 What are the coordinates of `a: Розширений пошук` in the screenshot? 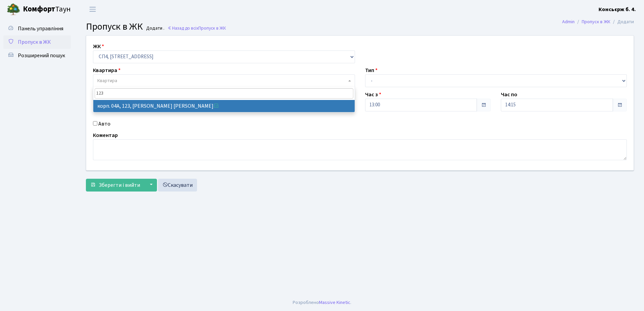 It's located at (37, 55).